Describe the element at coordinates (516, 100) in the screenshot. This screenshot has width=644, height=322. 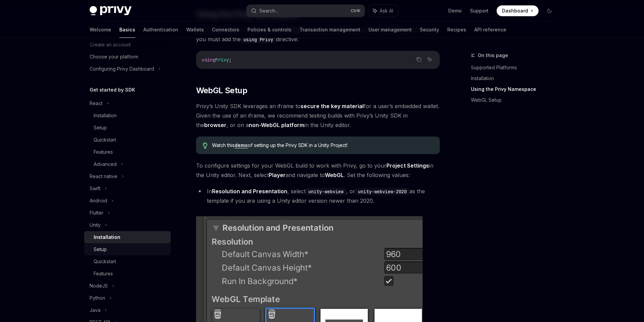
I see `a: WebGL Setup` at that location.